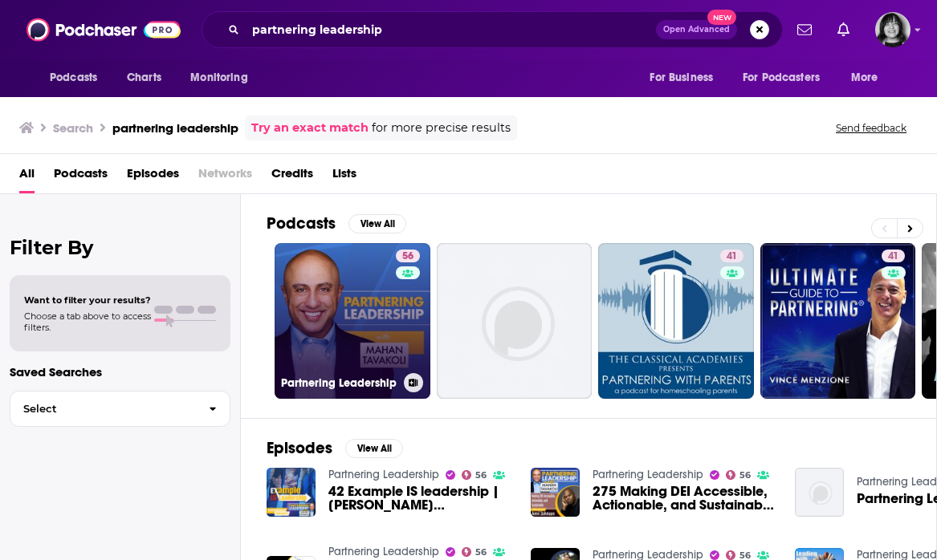 The image size is (937, 560). What do you see at coordinates (73, 127) in the screenshot?
I see `h3: Search` at bounding box center [73, 127].